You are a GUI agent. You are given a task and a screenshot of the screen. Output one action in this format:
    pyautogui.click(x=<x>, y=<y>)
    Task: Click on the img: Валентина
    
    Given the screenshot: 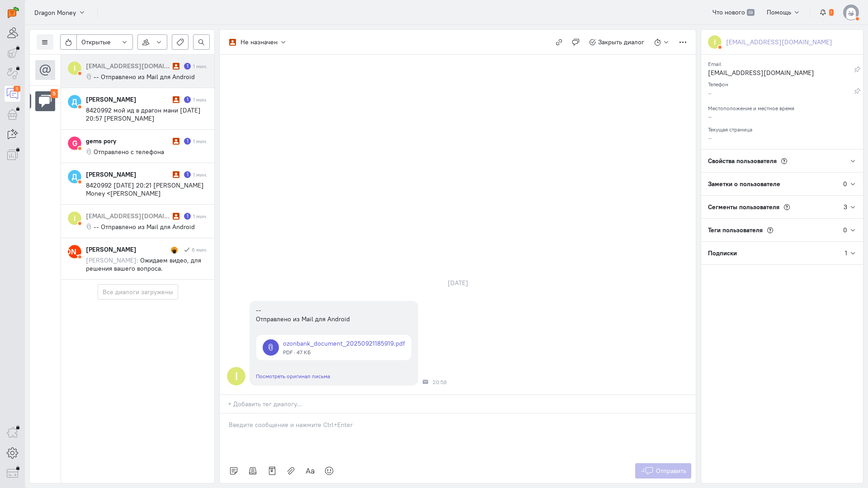 What is the action you would take?
    pyautogui.click(x=174, y=250)
    